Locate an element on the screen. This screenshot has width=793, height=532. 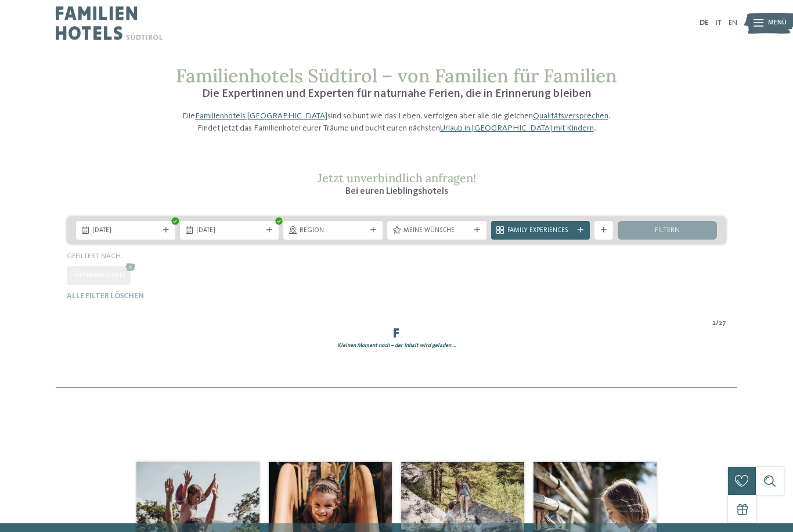
a: DE is located at coordinates (704, 23).